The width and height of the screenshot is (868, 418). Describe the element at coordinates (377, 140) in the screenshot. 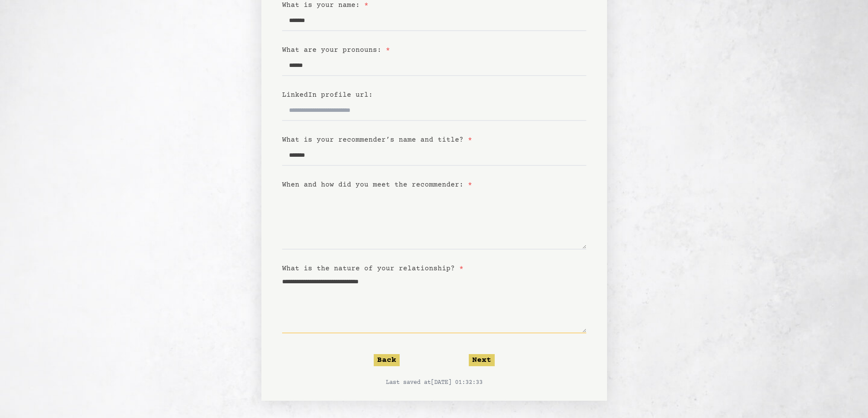

I see `label: What is your recommender’s name and title?` at that location.